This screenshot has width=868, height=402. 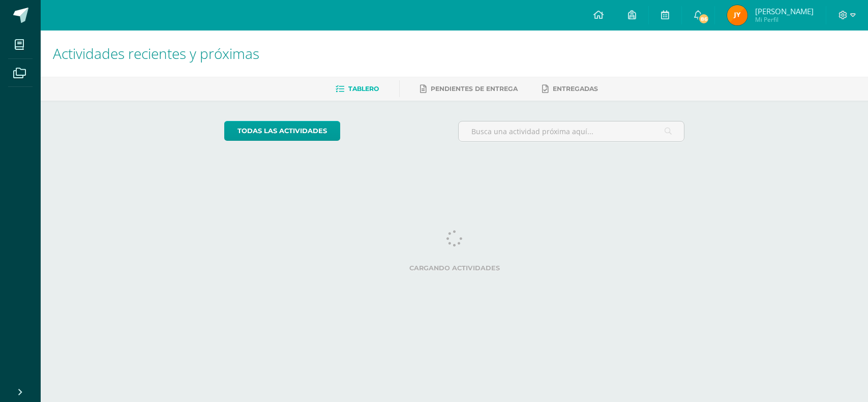 What do you see at coordinates (575, 89) in the screenshot?
I see `span: Entregadas` at bounding box center [575, 89].